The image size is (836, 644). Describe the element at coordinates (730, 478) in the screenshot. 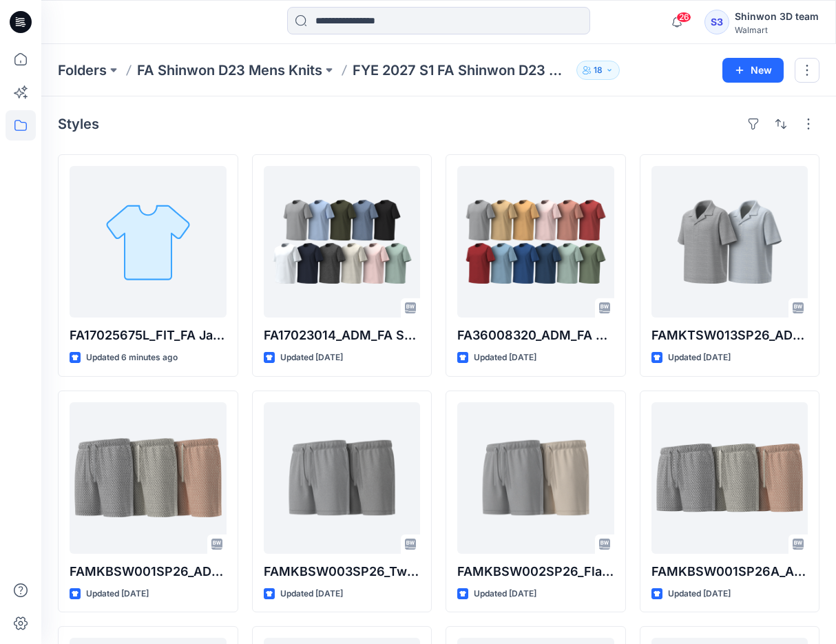

I see `a: FAMKBSW001SP26A_ADM_Jacquard Pull On Short - 5 Inseam` at that location.